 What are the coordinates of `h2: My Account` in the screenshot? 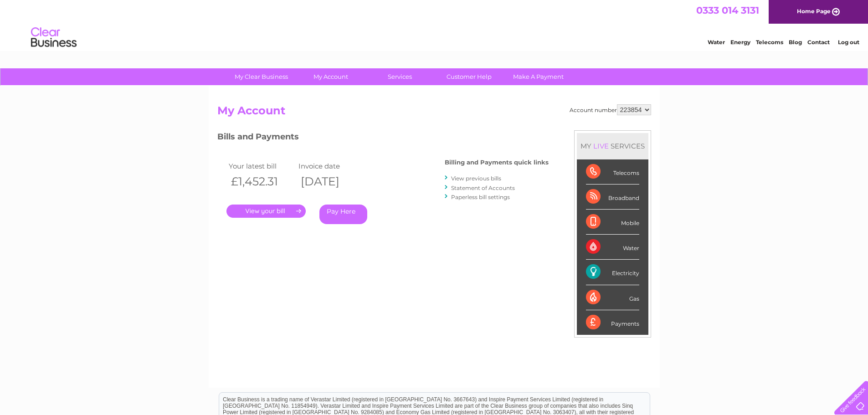 It's located at (434, 113).